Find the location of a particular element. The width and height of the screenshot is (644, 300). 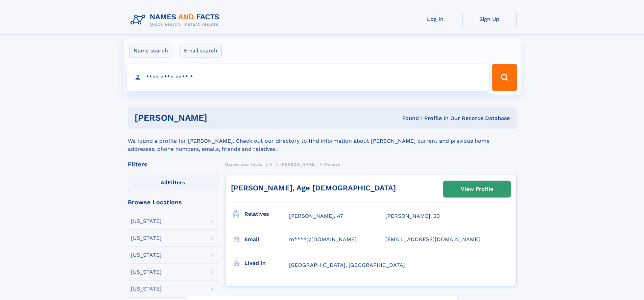

span: All is located at coordinates (164, 182).